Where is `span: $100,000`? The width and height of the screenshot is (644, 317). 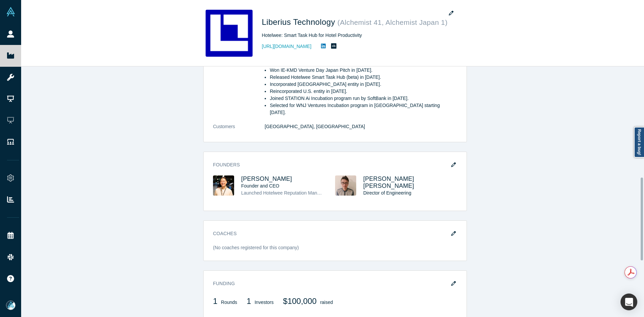 span: $100,000 is located at coordinates (300, 301).